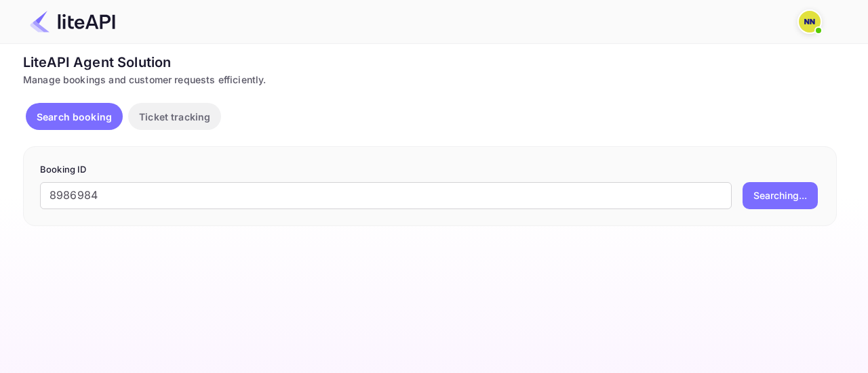  I want to click on p: Booking ID, so click(430, 170).